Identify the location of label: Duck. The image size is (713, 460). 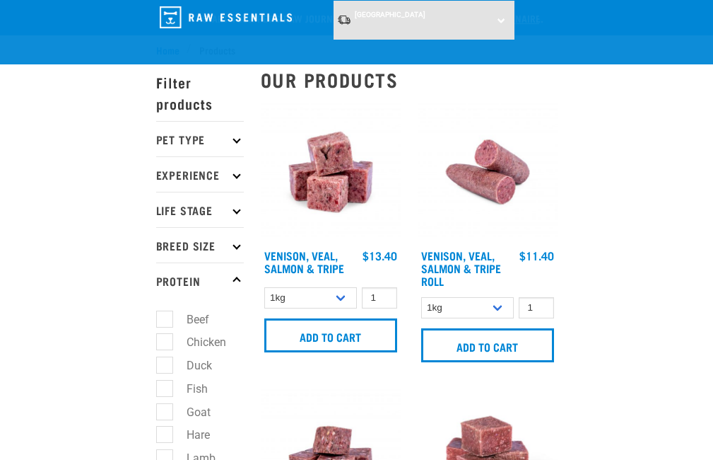
(191, 365).